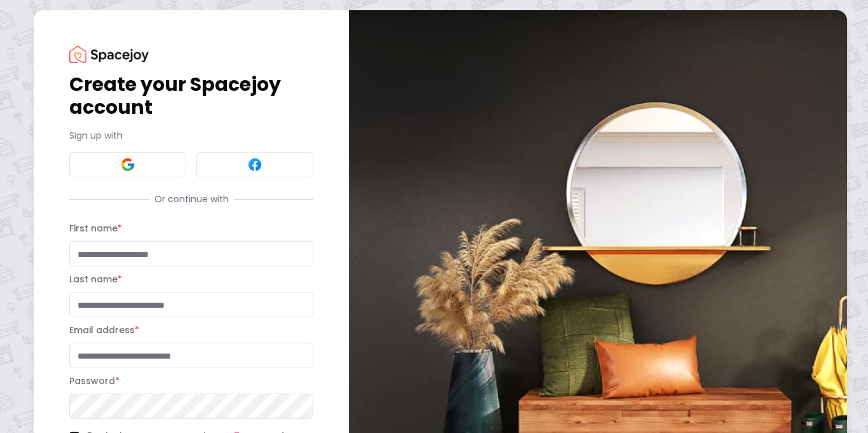 The height and width of the screenshot is (433, 868). I want to click on img: Google signin, so click(128, 165).